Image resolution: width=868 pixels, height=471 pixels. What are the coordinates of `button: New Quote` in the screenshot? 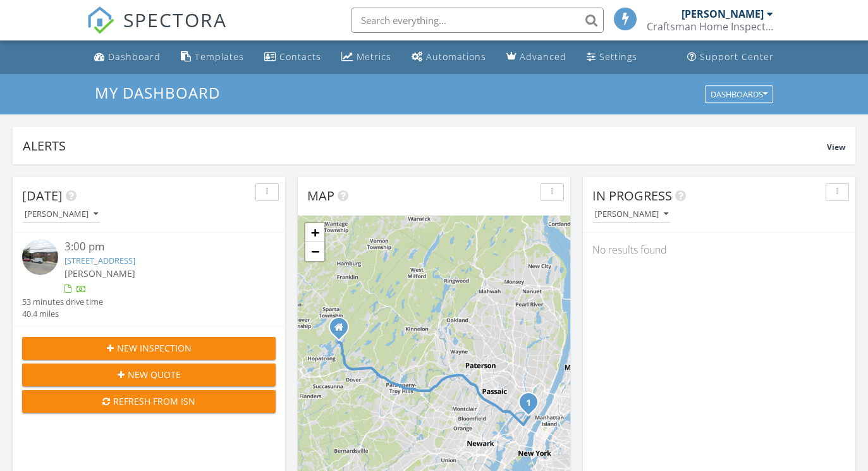 It's located at (149, 375).